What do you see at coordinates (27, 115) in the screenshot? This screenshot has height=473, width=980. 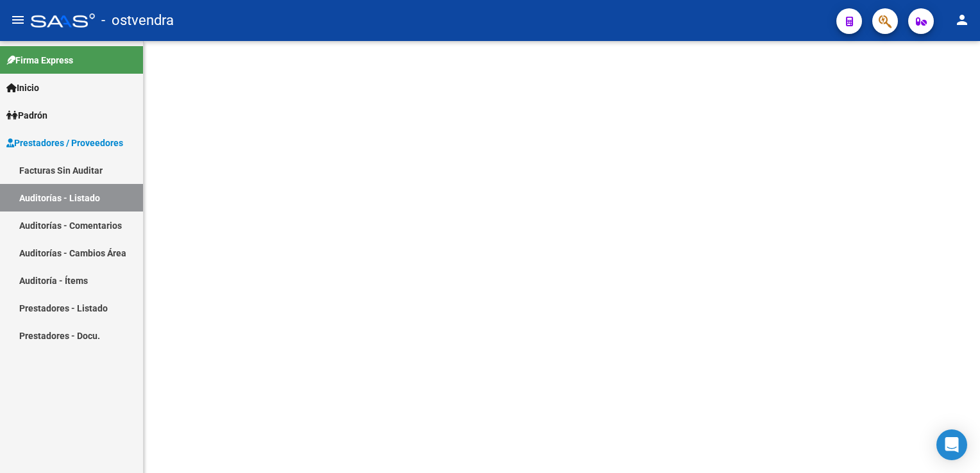 I see `span: Padrón` at bounding box center [27, 115].